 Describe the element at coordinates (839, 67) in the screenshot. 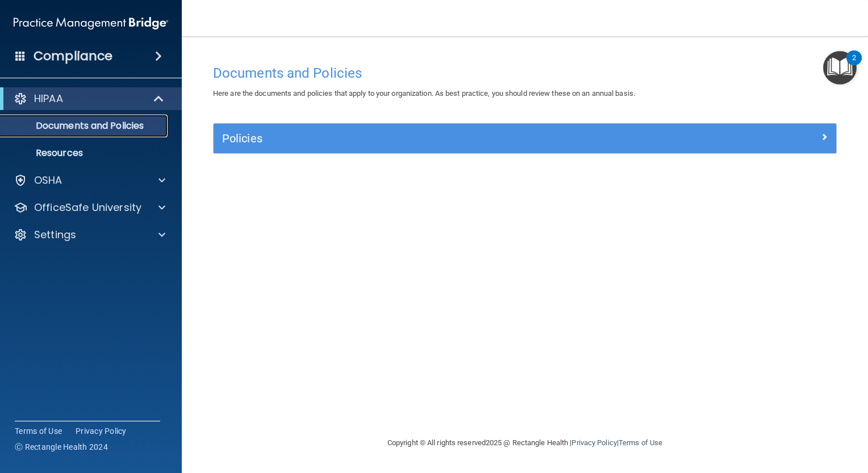

I see `button: Open Resource Center, 2 new notifications` at that location.